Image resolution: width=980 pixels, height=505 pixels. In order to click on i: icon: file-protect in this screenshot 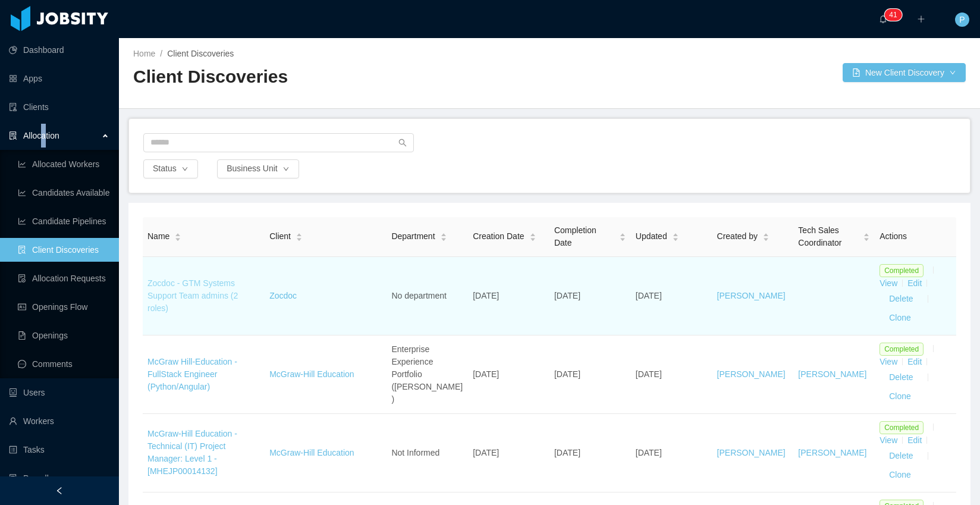, I will do `click(13, 479)`.